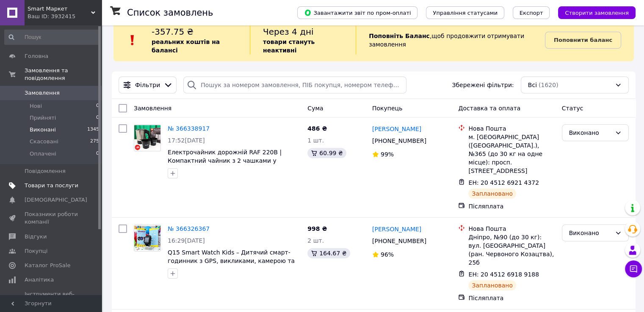  What do you see at coordinates (315, 108) in the screenshot?
I see `span: Cума` at bounding box center [315, 108].